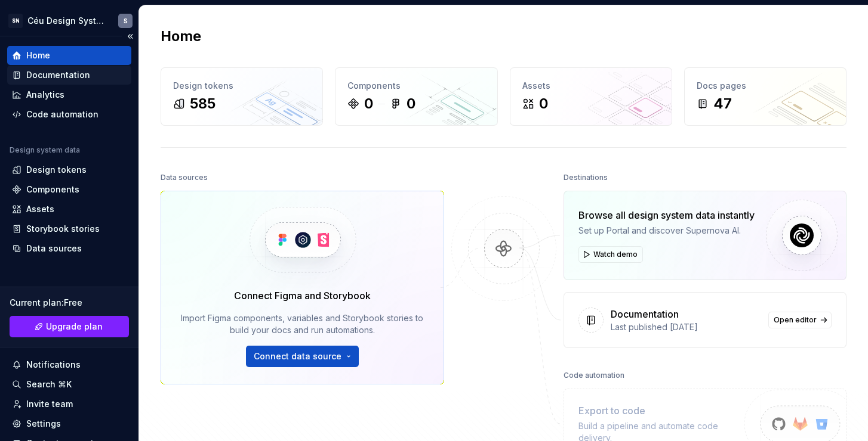 Image resolution: width=868 pixels, height=441 pixels. Describe the element at coordinates (69, 56) in the screenshot. I see `a: Home` at that location.